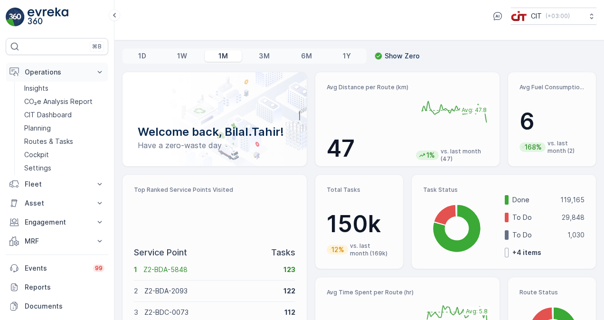 The image size is (604, 320). Describe the element at coordinates (289, 270) in the screenshot. I see `p: 123` at that location.